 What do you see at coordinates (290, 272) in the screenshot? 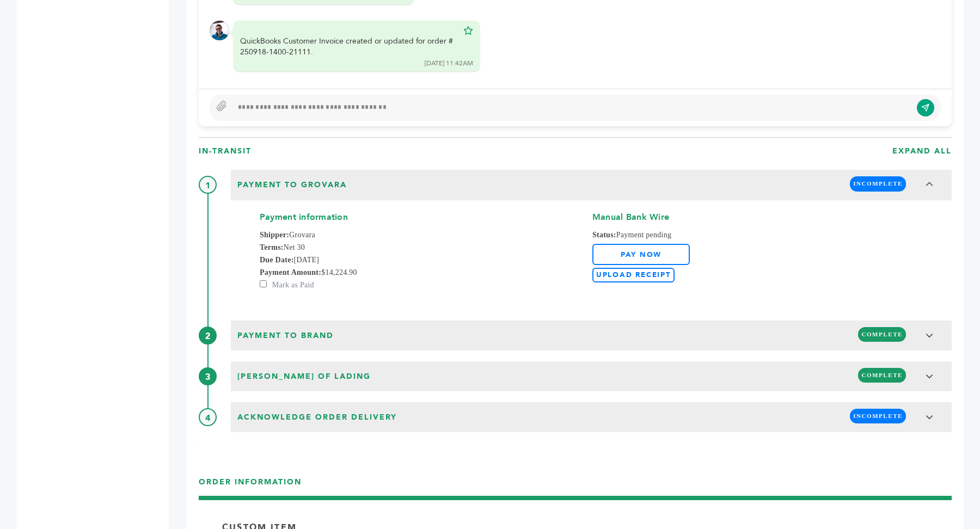
I see `strong: Payment Amount:` at bounding box center [290, 272].